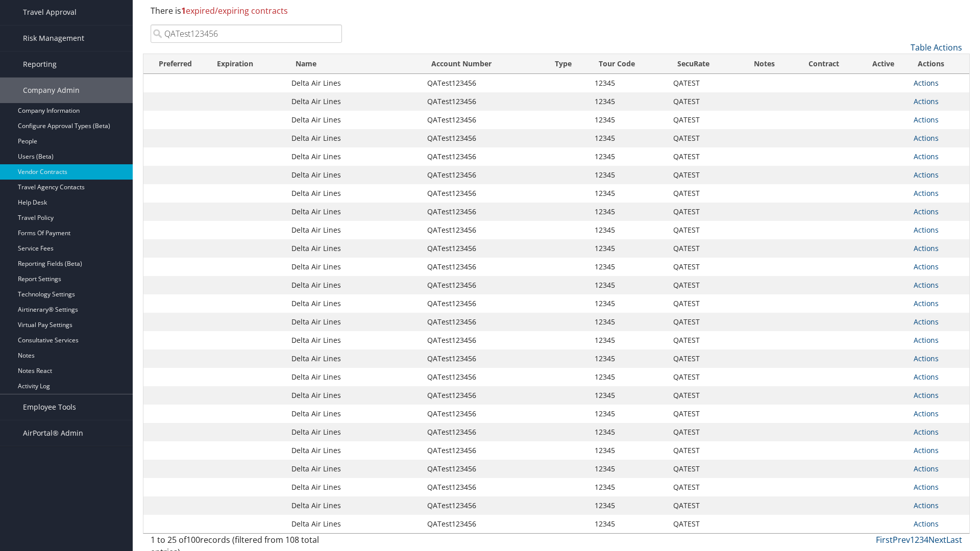 The height and width of the screenshot is (551, 980). Describe the element at coordinates (51, 91) in the screenshot. I see `span: Company Admin` at that location.